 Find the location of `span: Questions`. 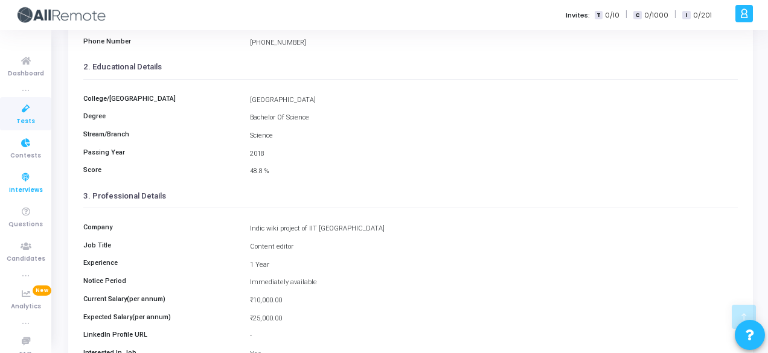

span: Questions is located at coordinates (25, 225).